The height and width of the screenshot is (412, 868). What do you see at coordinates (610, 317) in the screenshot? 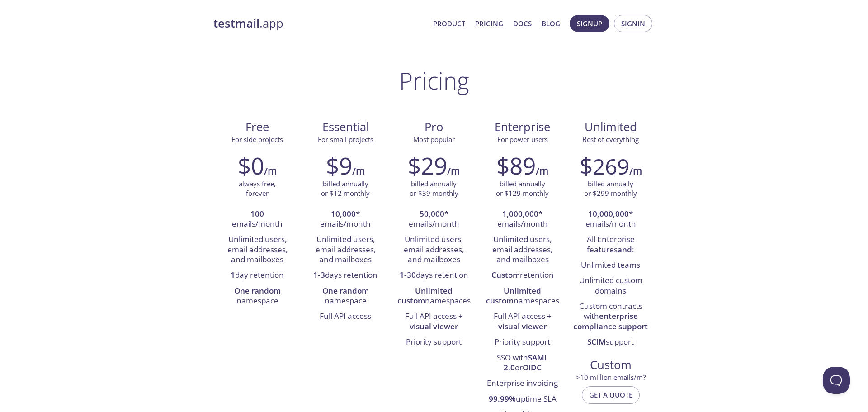
I see `li: Custom contracts with` at bounding box center [610, 317].